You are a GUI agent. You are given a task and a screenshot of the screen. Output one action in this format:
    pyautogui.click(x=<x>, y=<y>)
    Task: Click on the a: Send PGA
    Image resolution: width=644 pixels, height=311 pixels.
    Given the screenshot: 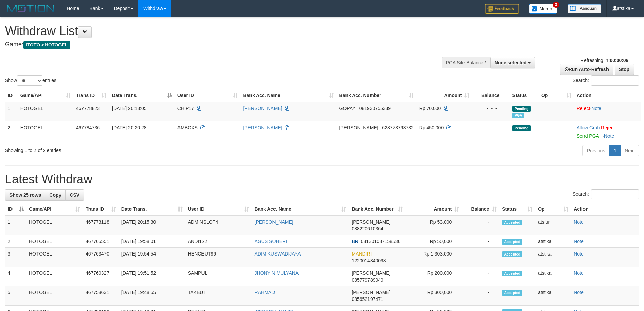 What is the action you would take?
    pyautogui.click(x=588, y=136)
    